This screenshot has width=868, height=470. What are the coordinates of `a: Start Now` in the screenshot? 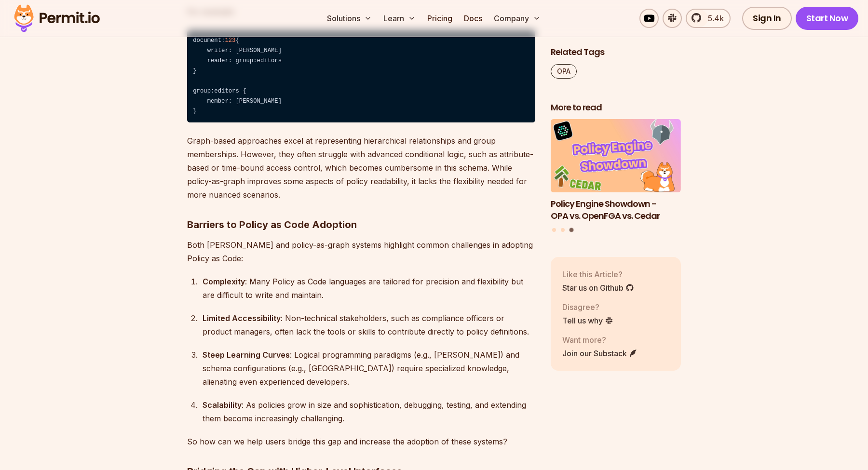 It's located at (827, 19).